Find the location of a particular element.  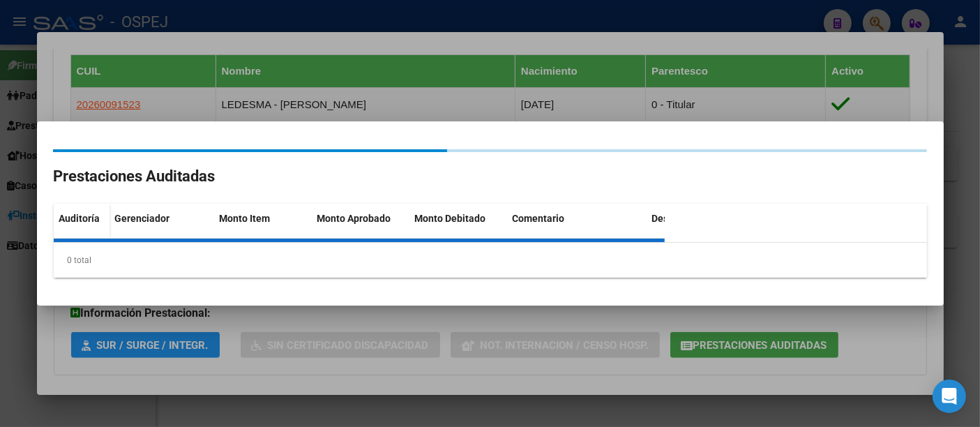

div: 0 total is located at coordinates (490, 260).